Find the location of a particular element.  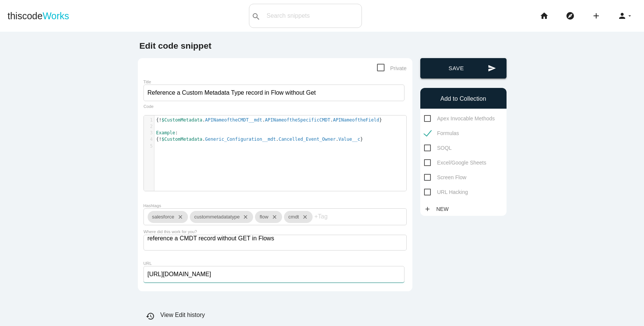

div: salesforce is located at coordinates (167, 217).